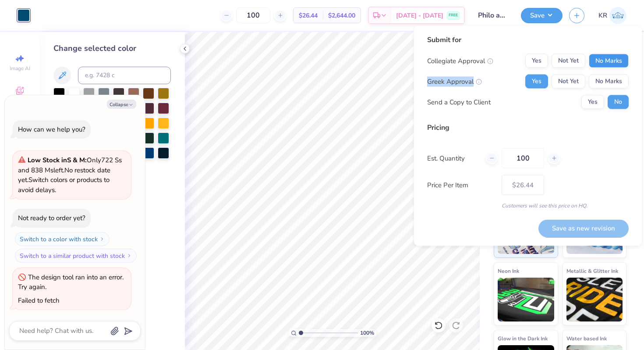 The image size is (644, 350). I want to click on span: FREE, so click(453, 15).